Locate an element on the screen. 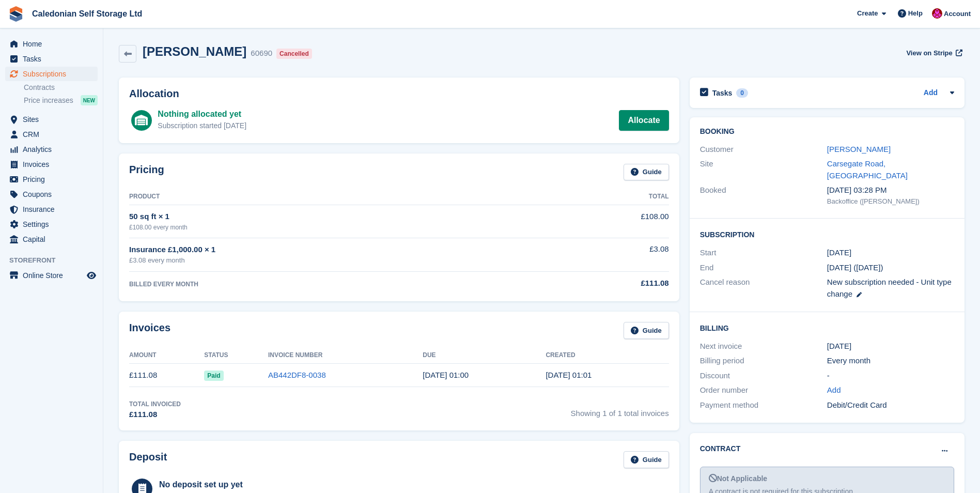 This screenshot has height=493, width=980. div: Cancelled is located at coordinates (294, 54).